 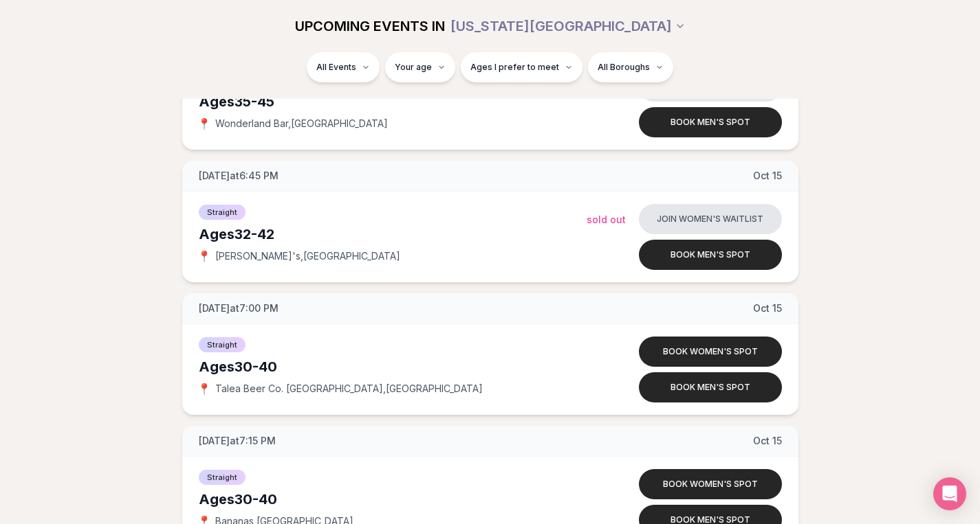 I want to click on span: Sold Out, so click(x=606, y=219).